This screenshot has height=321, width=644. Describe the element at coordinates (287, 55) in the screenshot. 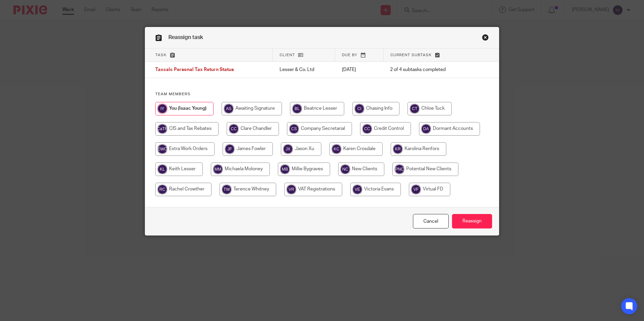

I see `span: Client` at that location.